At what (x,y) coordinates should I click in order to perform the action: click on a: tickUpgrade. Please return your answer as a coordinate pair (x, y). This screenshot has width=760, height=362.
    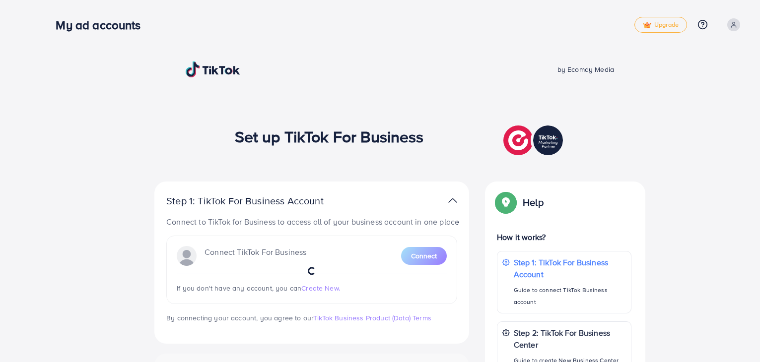
    Looking at the image, I should click on (661, 25).